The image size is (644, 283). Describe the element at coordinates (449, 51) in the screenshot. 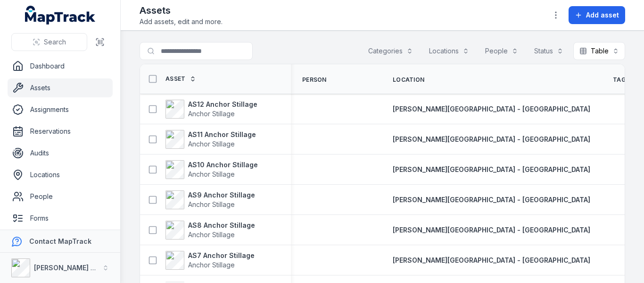

I see `button: Locations` at that location.